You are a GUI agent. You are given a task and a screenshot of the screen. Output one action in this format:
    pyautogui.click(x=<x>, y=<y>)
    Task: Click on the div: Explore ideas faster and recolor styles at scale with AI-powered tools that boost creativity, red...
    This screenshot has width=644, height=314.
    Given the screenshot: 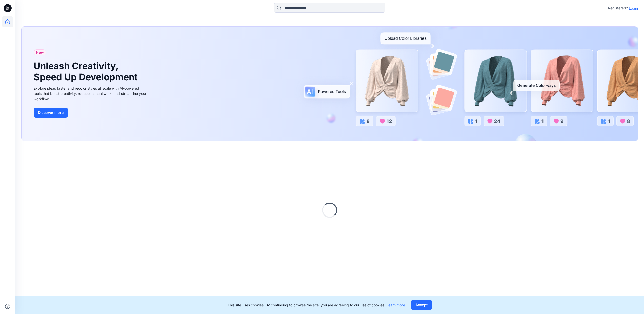 What is the action you would take?
    pyautogui.click(x=91, y=93)
    